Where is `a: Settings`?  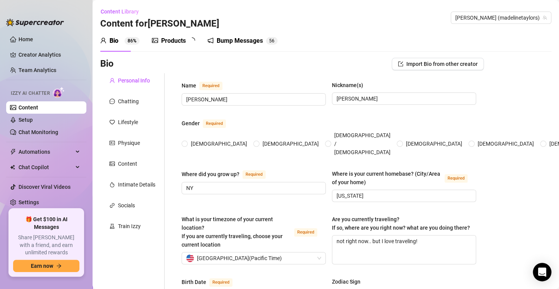 a: Settings is located at coordinates (29, 202).